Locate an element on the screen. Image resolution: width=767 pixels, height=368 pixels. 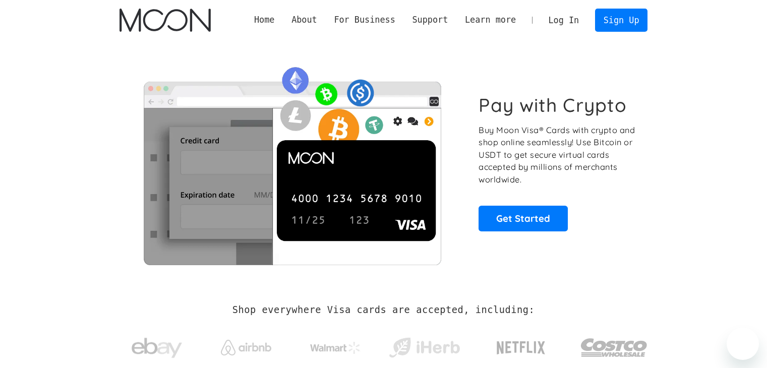
img: iHerb is located at coordinates (424, 348).